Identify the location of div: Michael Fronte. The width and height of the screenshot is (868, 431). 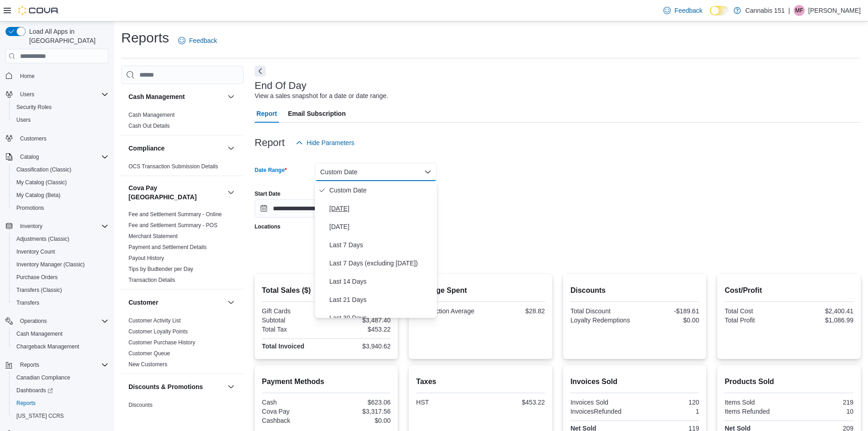
(799, 10).